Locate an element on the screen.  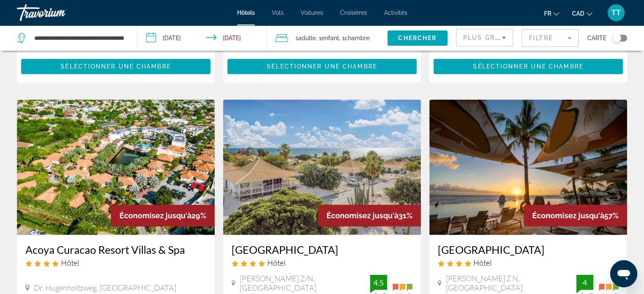
span: Croisières is located at coordinates (353, 13).